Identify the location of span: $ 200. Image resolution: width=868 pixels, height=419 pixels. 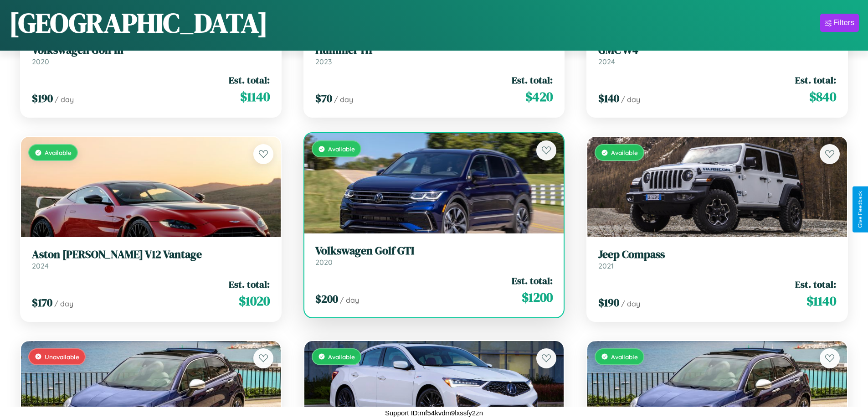
(327, 299).